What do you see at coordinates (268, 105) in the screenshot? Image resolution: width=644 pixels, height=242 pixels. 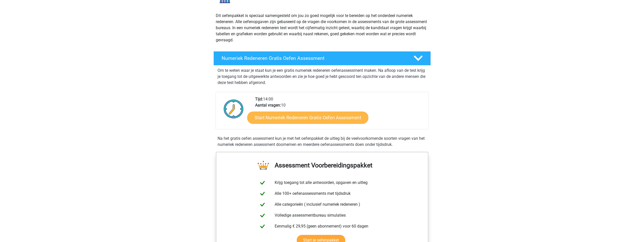 I see `b: Aantal vragen:` at bounding box center [268, 105].